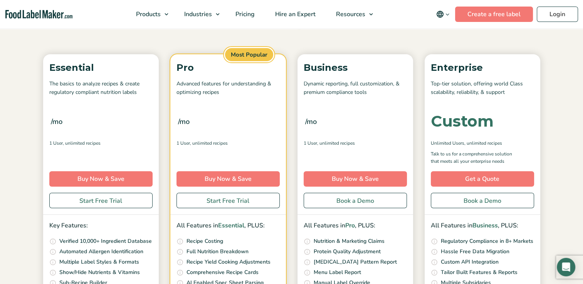  Describe the element at coordinates (483, 68) in the screenshot. I see `p: Enterprise` at that location.